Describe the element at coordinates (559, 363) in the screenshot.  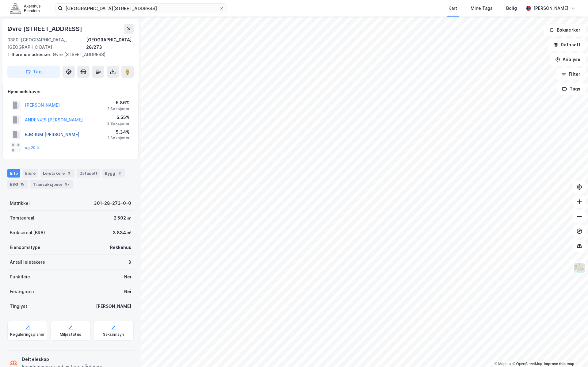
I see `a: Improve this map` at that location.